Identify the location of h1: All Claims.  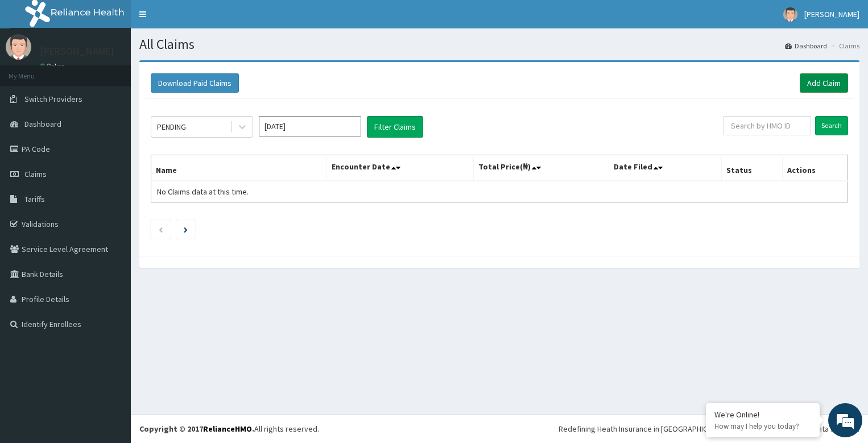
(499, 44).